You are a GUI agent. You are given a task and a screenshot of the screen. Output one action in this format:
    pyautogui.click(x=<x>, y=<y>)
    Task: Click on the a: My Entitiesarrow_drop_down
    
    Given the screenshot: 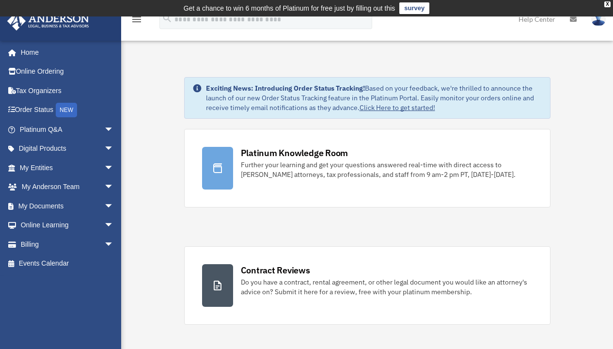 What is the action you would take?
    pyautogui.click(x=67, y=168)
    